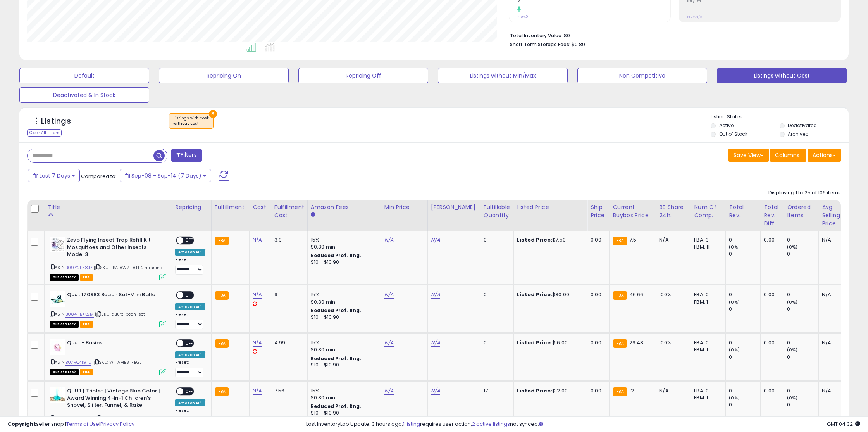  Describe the element at coordinates (578, 44) in the screenshot. I see `span: $0.89` at that location.